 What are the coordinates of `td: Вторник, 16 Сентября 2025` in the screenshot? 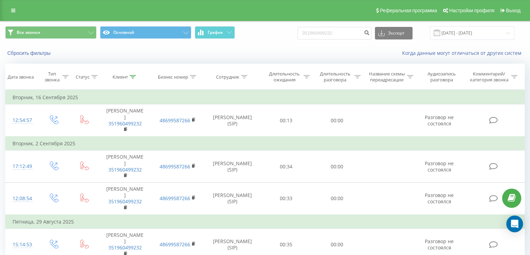 It's located at (265, 97).